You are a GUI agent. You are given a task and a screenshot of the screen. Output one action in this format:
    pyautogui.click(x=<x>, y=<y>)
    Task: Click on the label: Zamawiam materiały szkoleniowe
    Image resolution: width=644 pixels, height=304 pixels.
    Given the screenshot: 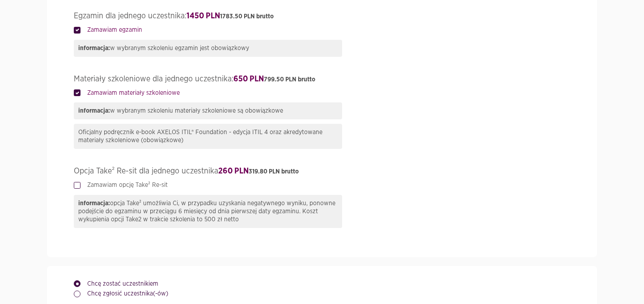 What is the action you would take?
    pyautogui.click(x=130, y=93)
    